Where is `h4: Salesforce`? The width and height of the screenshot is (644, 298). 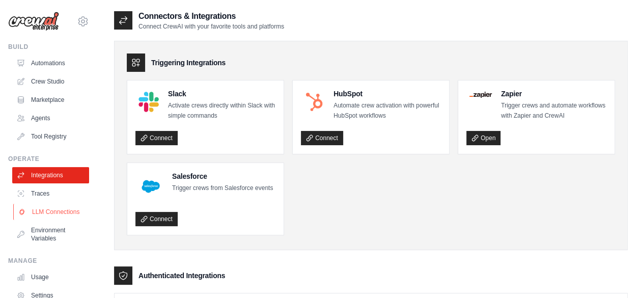
h4: Salesforce is located at coordinates (222, 176).